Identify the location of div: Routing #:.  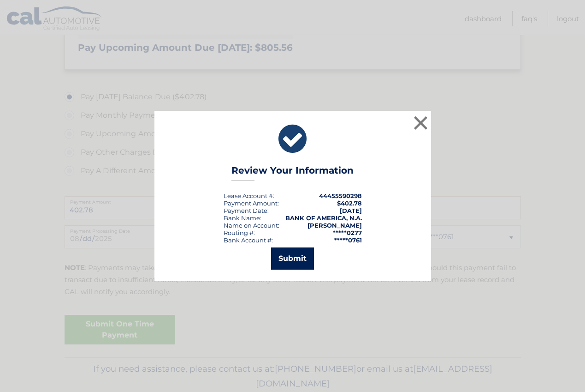
(240, 232).